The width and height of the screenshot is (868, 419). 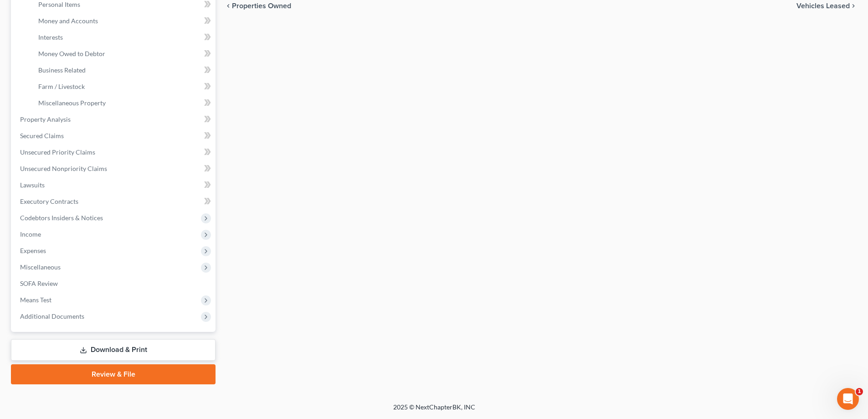 What do you see at coordinates (72, 102) in the screenshot?
I see `span: Miscellaneous Property` at bounding box center [72, 102].